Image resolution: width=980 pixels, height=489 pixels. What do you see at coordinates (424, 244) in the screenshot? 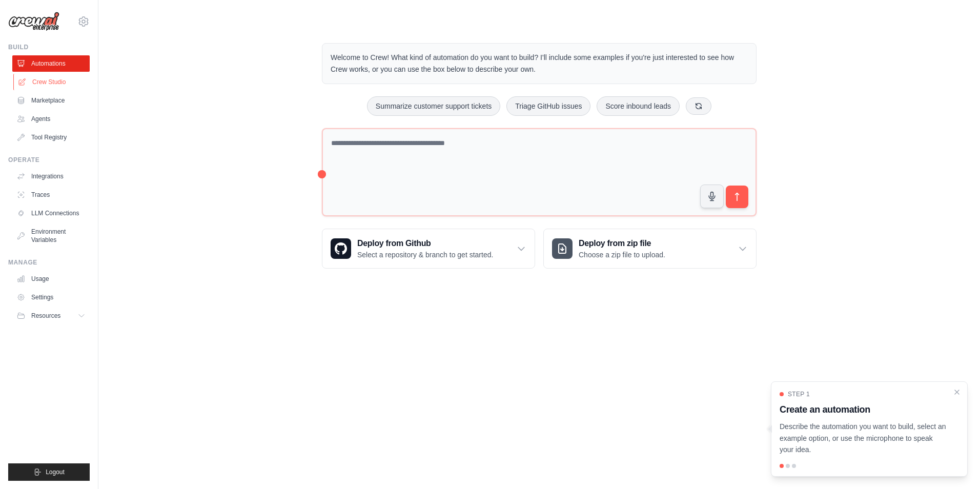
I see `h3: Deploy from Github` at bounding box center [424, 244].